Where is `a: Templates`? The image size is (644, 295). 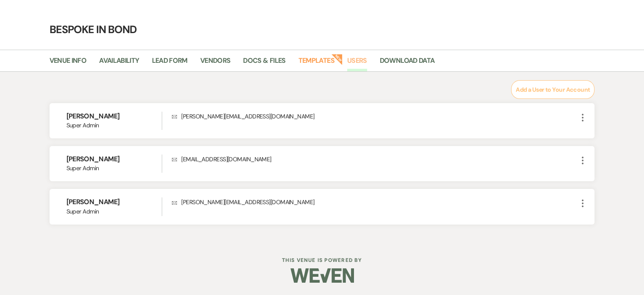
a: Templates is located at coordinates (316, 63).